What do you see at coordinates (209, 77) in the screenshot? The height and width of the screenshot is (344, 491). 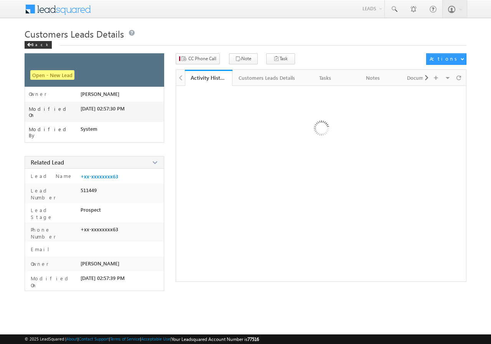 I see `div: Activity History` at bounding box center [209, 77].